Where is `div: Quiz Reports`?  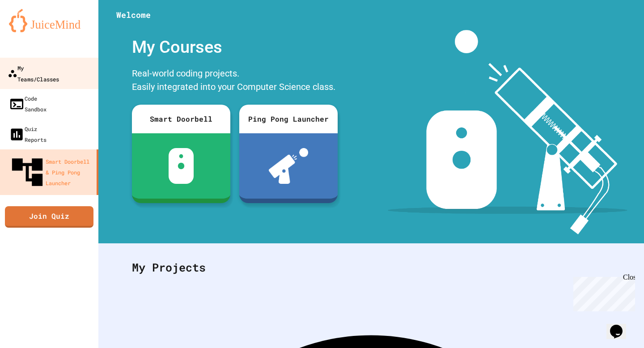
div: Quiz Reports is located at coordinates (28, 135).